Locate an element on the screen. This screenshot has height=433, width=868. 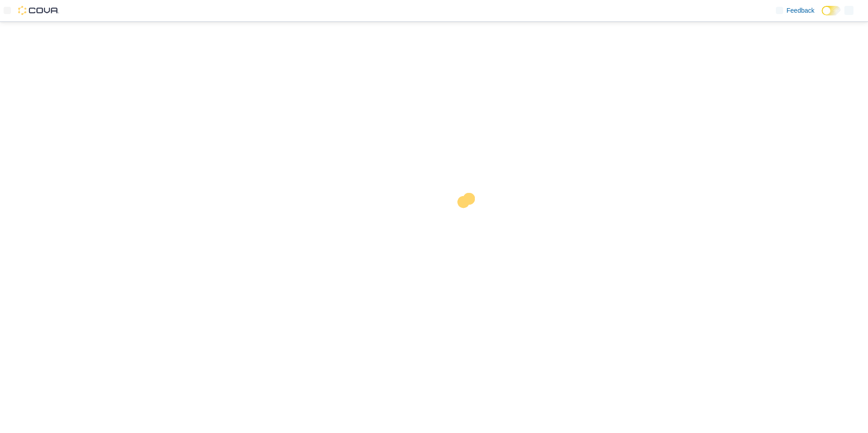
img: cova-loader is located at coordinates (468, 220).